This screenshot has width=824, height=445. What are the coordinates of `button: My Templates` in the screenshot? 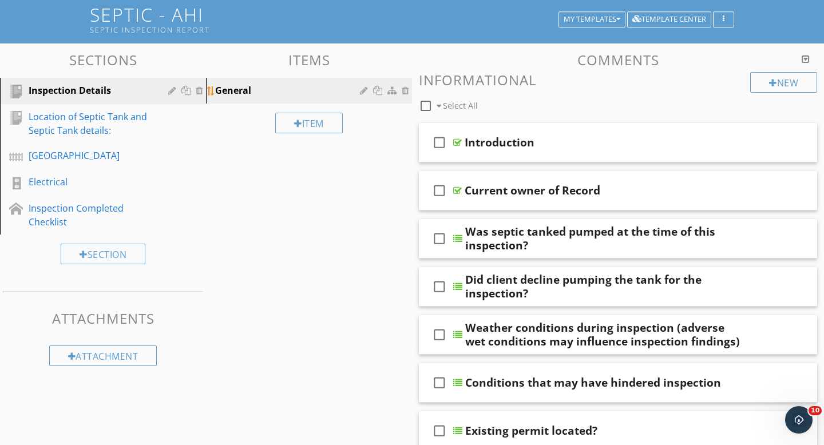 It's located at (592, 19).